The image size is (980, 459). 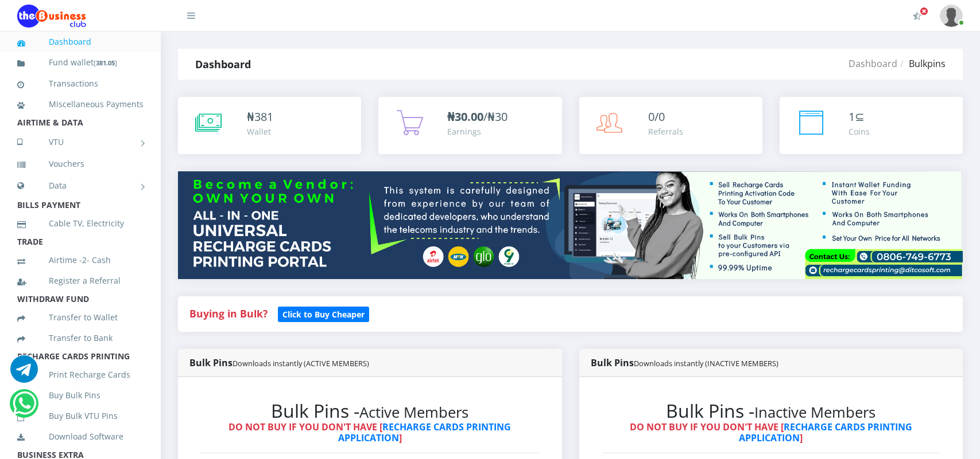 What do you see at coordinates (924, 11) in the screenshot?
I see `span: Activate Your Membership` at bounding box center [924, 11].